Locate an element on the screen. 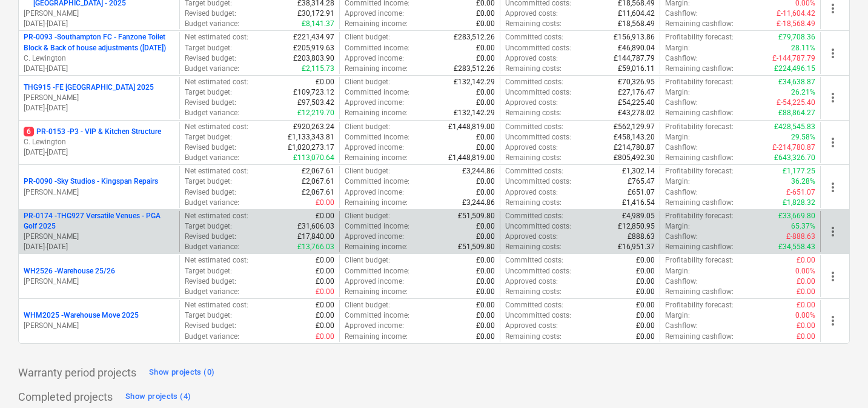  p: £31,606.03 is located at coordinates (315, 226).